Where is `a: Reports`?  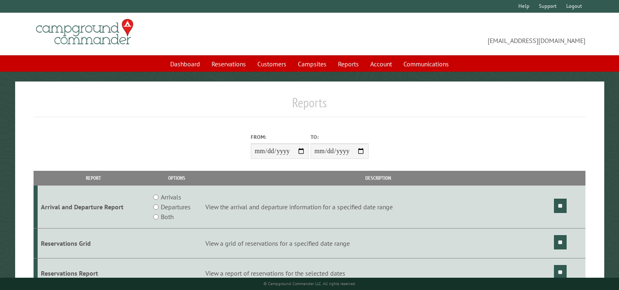 a: Reports is located at coordinates (348, 64).